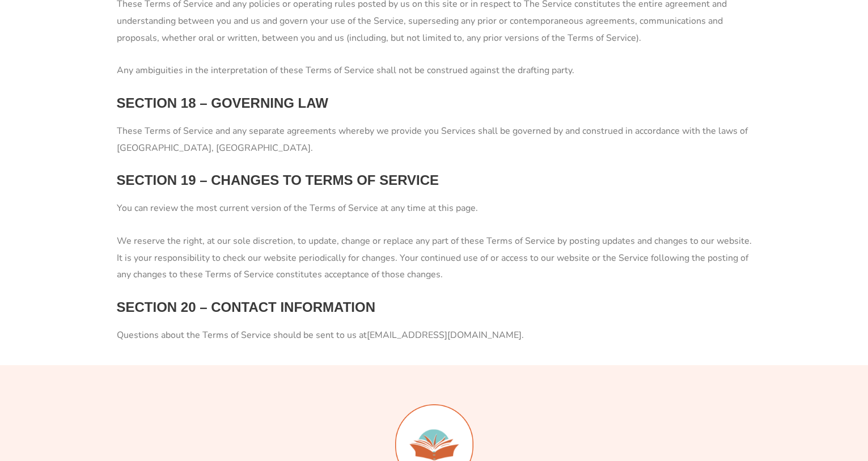 This screenshot has height=461, width=868. What do you see at coordinates (435, 258) in the screenshot?
I see `p: We reserve the right, at our sole discretion, to update, change or replace any part of these Term...` at bounding box center [435, 258].